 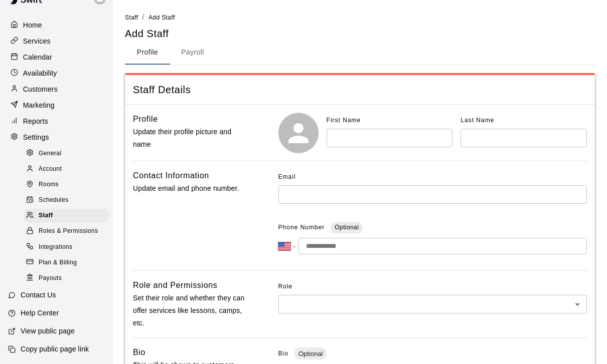 I want to click on p: Calendar, so click(x=38, y=57).